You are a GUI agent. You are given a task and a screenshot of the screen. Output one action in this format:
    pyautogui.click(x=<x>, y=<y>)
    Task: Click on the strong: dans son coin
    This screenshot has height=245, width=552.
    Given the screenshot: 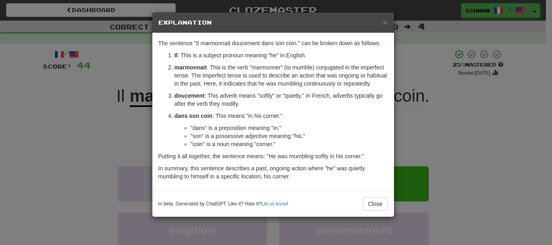 What is the action you would take?
    pyautogui.click(x=193, y=116)
    